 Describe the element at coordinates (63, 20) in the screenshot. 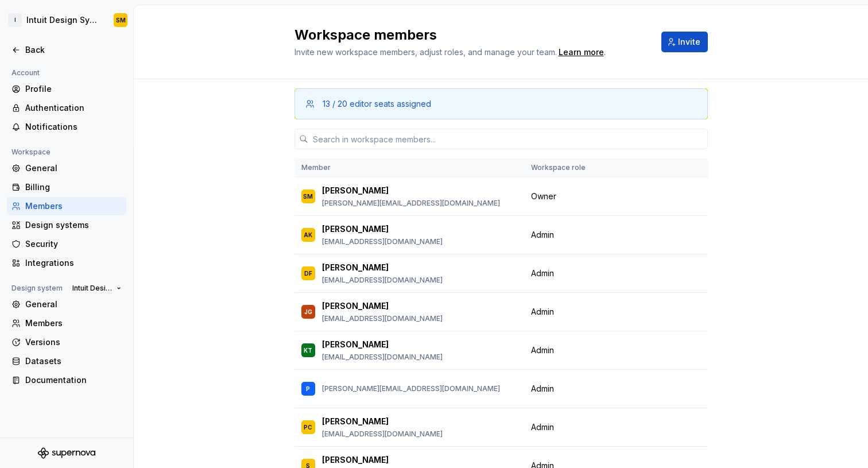

I see `div: Intuit Design System` at that location.